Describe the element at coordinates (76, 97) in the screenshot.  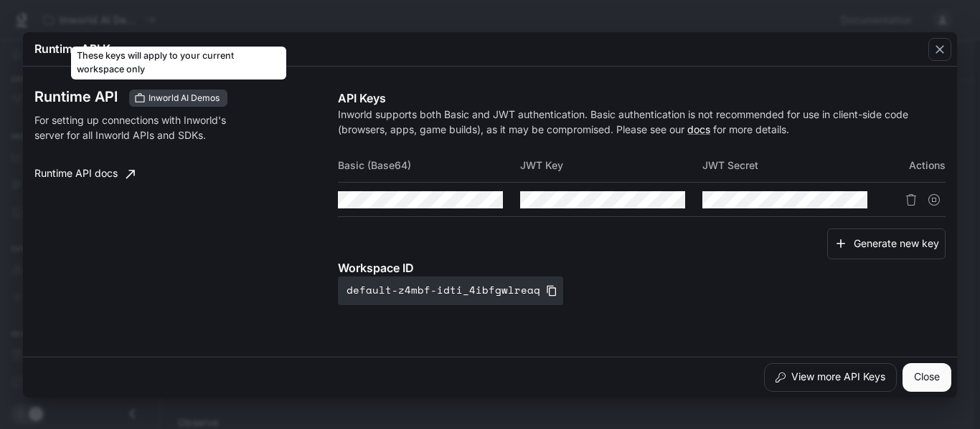
I see `h3: Runtime API` at that location.